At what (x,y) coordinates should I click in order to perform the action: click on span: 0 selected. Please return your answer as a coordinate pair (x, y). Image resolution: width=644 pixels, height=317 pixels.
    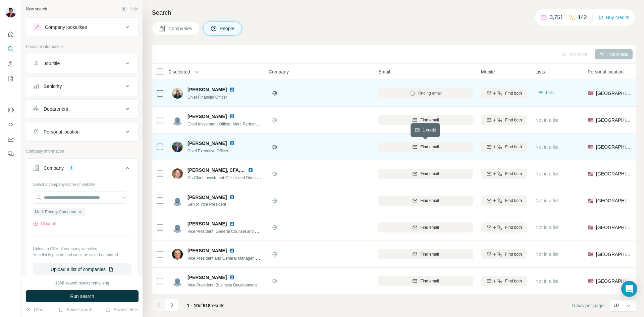
    Looking at the image, I should click on (180, 72).